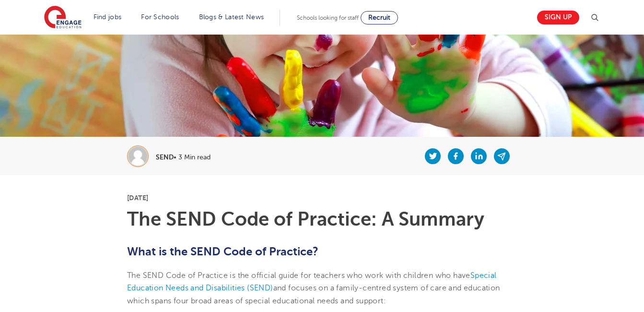 The height and width of the screenshot is (312, 644). What do you see at coordinates (327, 18) in the screenshot?
I see `span: Schools looking for staff` at bounding box center [327, 18].